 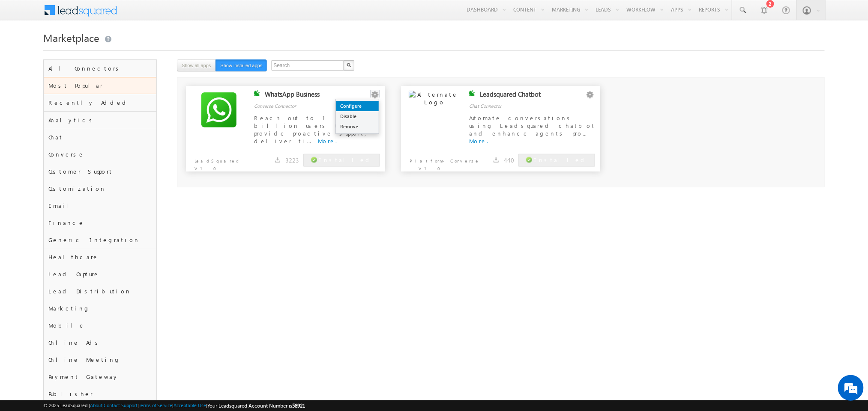 I want to click on div: Customization, so click(x=100, y=189).